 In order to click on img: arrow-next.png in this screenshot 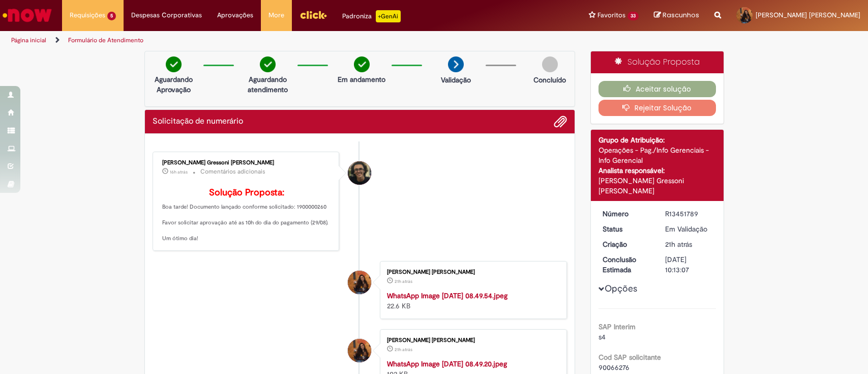, I will do `click(455, 64)`.